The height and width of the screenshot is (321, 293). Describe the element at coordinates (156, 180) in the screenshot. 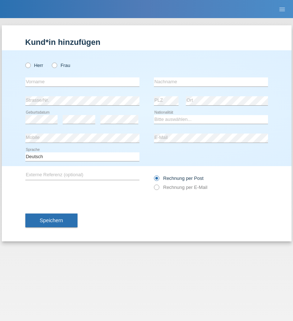

I see `input: Rechnung per Post` at that location.